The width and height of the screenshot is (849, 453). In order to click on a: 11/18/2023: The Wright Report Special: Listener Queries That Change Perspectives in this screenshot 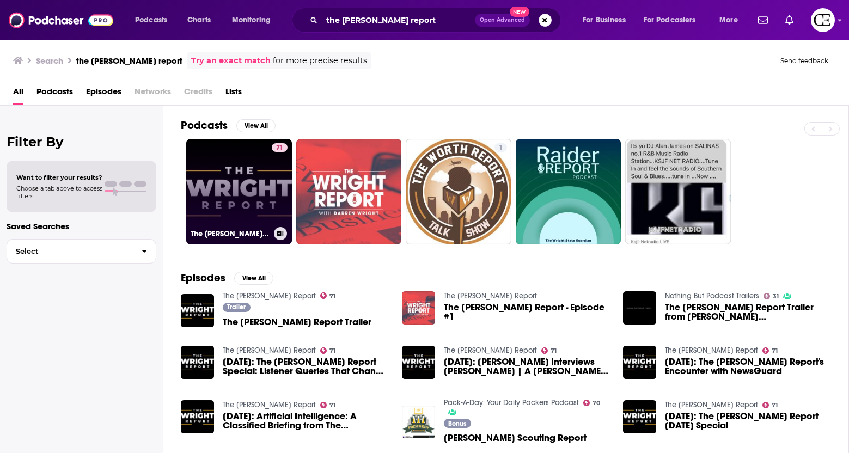, I will do `click(197, 362)`.